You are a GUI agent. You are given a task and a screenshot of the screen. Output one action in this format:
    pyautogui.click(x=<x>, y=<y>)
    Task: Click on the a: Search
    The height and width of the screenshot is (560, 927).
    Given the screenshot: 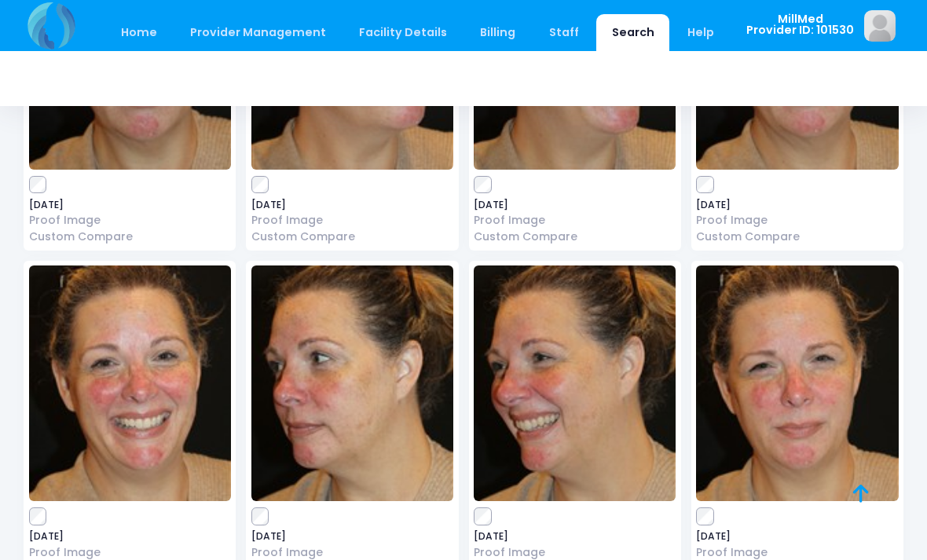 What is the action you would take?
    pyautogui.click(x=633, y=32)
    